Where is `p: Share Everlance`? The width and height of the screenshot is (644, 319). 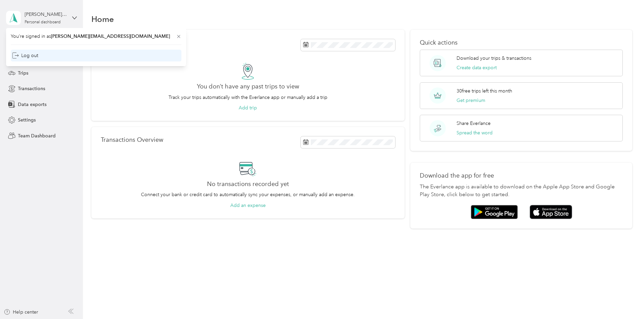 p: Share Everlance is located at coordinates (473, 124).